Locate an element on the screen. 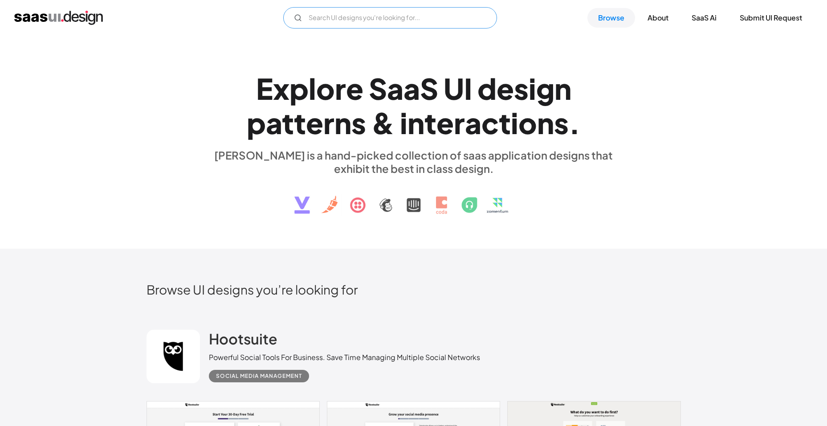  input: Search UI designs you're looking for... is located at coordinates (390, 18).